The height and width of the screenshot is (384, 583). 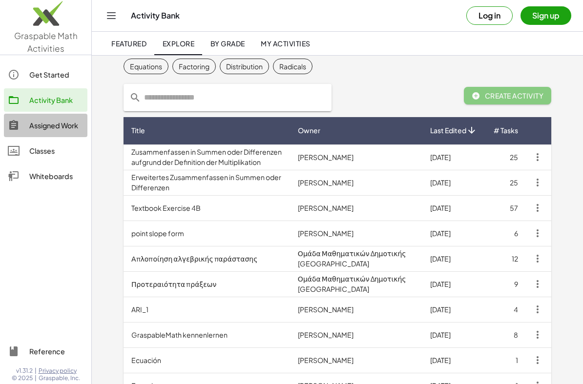 I want to click on span: Last Edited, so click(x=448, y=130).